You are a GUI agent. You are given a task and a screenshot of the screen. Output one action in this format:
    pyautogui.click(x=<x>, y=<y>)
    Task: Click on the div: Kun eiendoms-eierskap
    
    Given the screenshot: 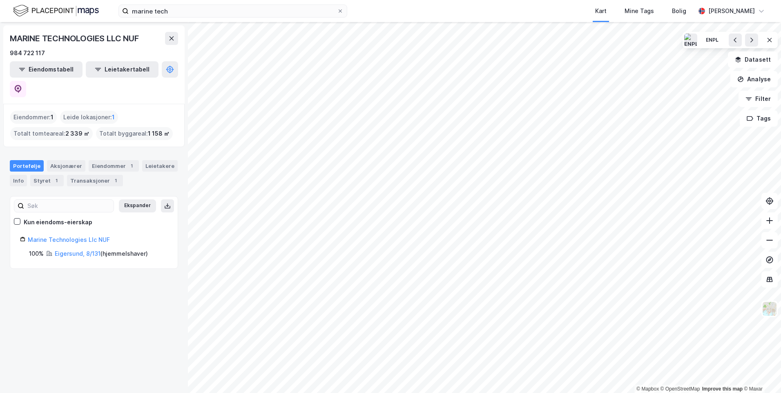 What is the action you would take?
    pyautogui.click(x=58, y=222)
    